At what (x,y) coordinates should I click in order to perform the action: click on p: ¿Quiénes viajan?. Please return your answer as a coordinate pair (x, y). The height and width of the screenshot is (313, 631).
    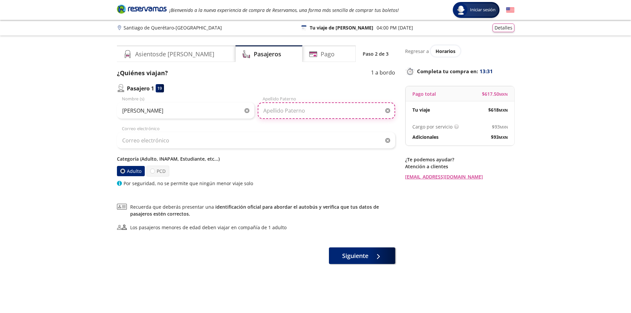
    Looking at the image, I should click on (142, 73).